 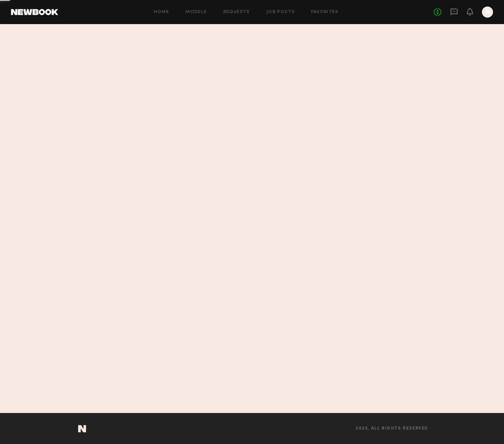 I want to click on span: 2025, all rights reserved, so click(x=392, y=428).